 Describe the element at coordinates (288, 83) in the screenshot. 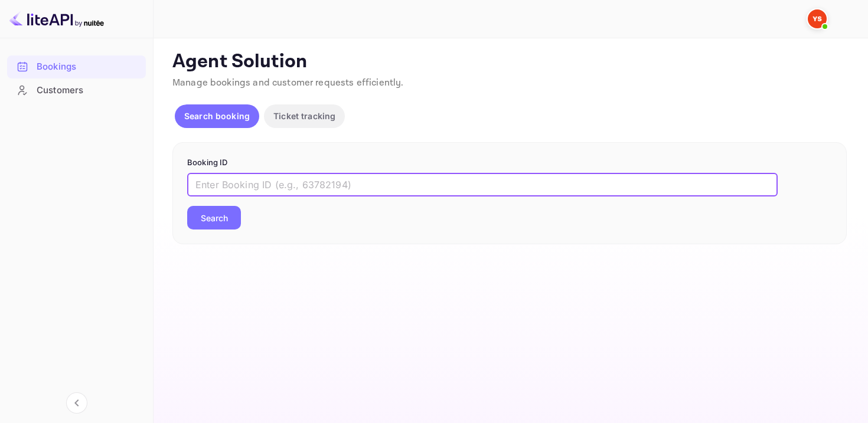

I see `span: Manage bookings and customer requests efficiently.` at that location.